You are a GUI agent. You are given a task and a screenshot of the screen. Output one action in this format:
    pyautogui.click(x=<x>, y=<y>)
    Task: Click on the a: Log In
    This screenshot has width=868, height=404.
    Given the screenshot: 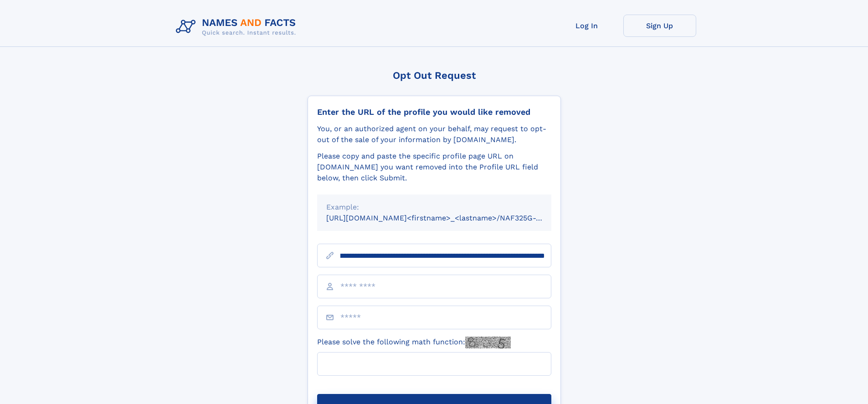 What is the action you would take?
    pyautogui.click(x=587, y=25)
    